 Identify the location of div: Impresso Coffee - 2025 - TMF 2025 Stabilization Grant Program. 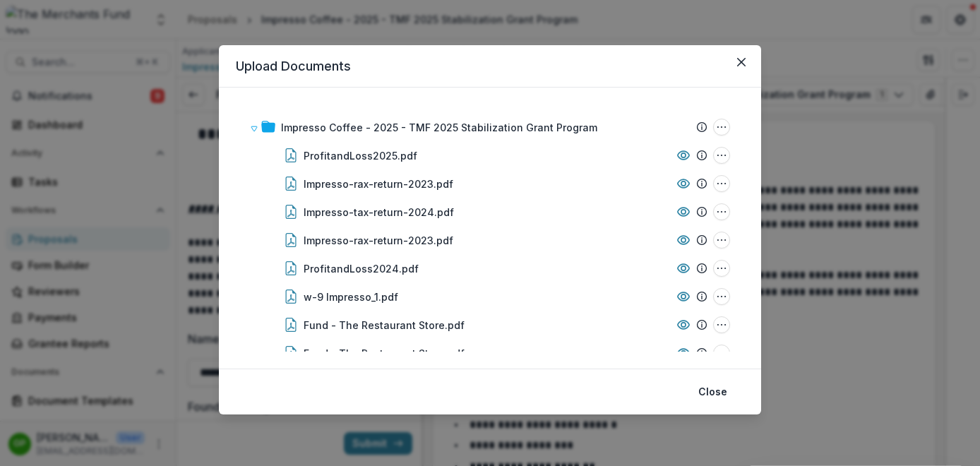
(439, 128).